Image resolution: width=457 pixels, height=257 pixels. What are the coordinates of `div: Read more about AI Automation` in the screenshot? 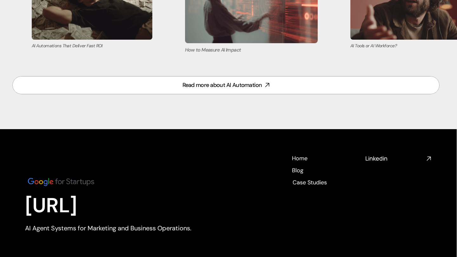 It's located at (222, 85).